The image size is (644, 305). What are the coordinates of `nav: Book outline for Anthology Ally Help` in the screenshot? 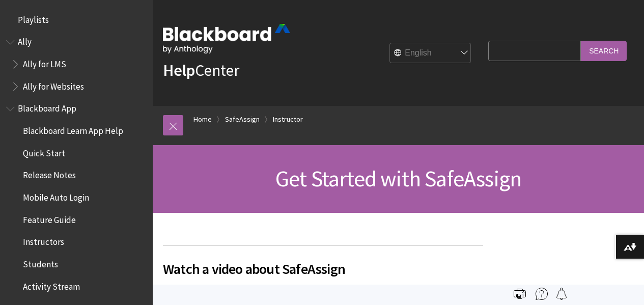 It's located at (76, 65).